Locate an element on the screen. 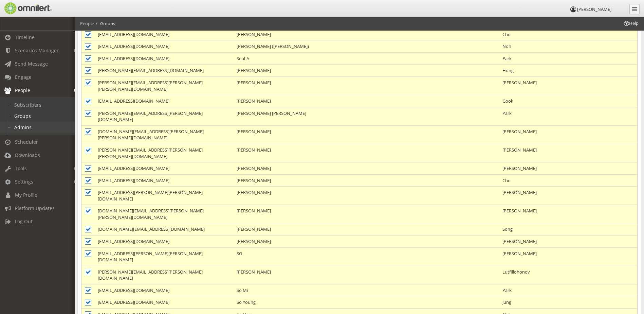  span: Timeline is located at coordinates (25, 37).